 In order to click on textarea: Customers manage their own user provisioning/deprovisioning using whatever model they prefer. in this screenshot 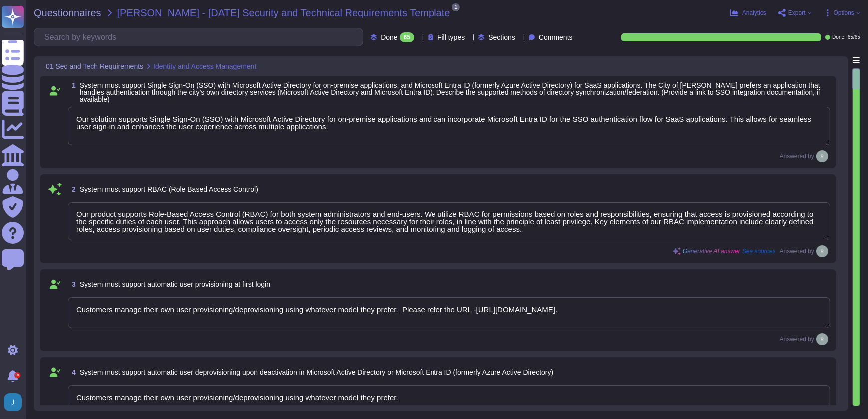, I will do `click(449, 401)`.